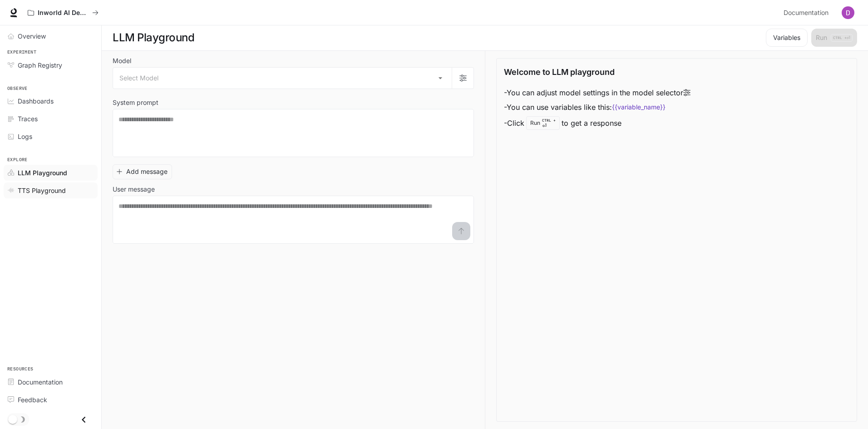 This screenshot has width=868, height=429. What do you see at coordinates (32, 36) in the screenshot?
I see `span: Overview` at bounding box center [32, 36].